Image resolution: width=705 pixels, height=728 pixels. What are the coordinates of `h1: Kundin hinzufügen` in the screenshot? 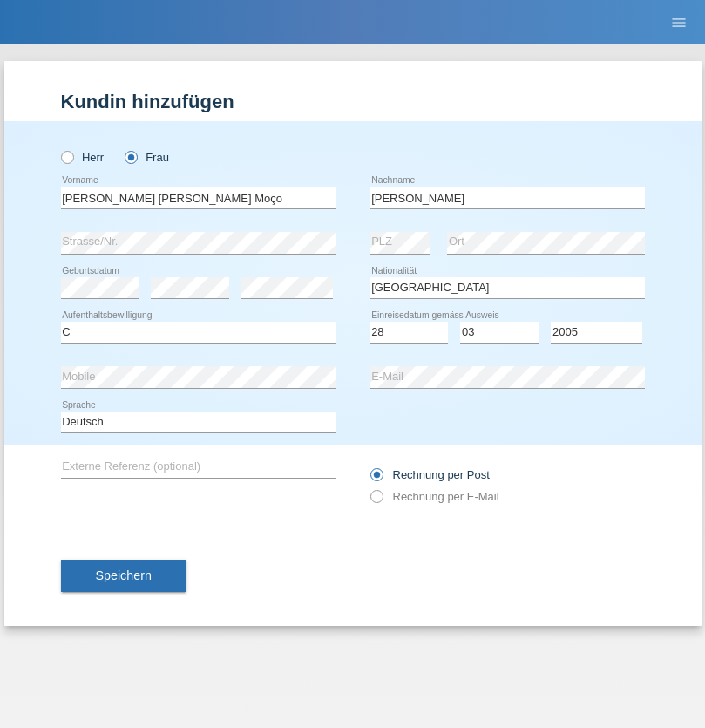 It's located at (353, 101).